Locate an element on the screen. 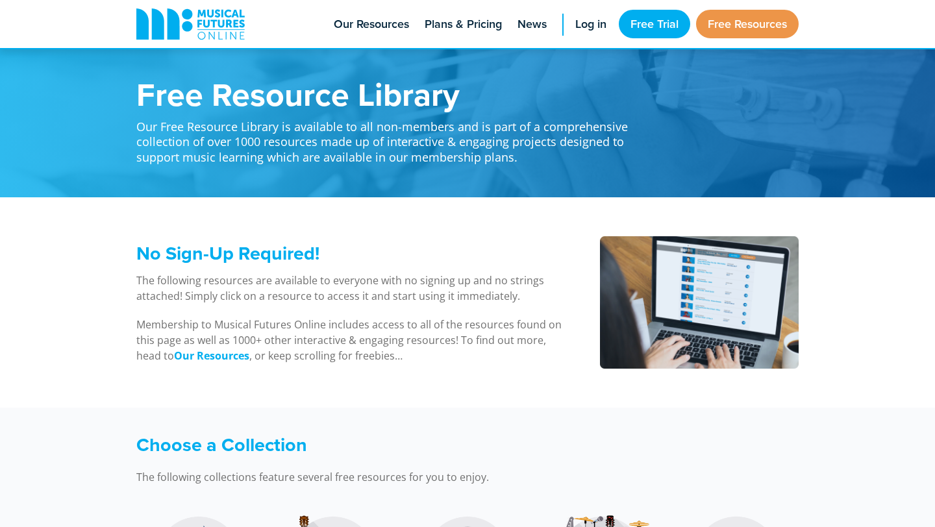 The image size is (935, 527). span: Plans & Pricing is located at coordinates (463, 24).